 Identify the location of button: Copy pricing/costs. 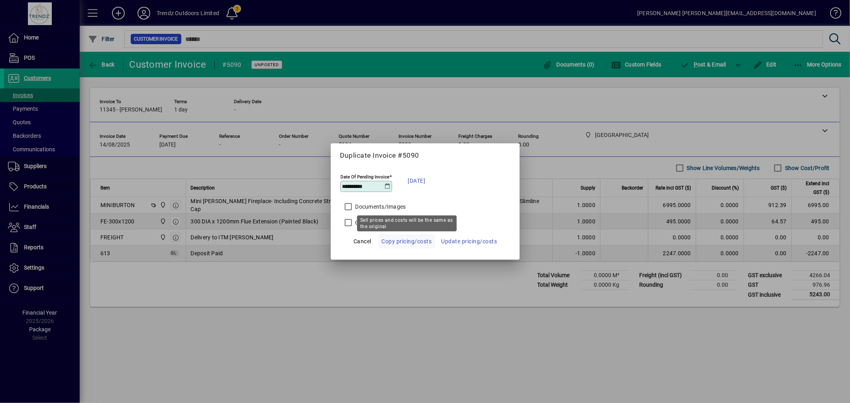
(407, 242).